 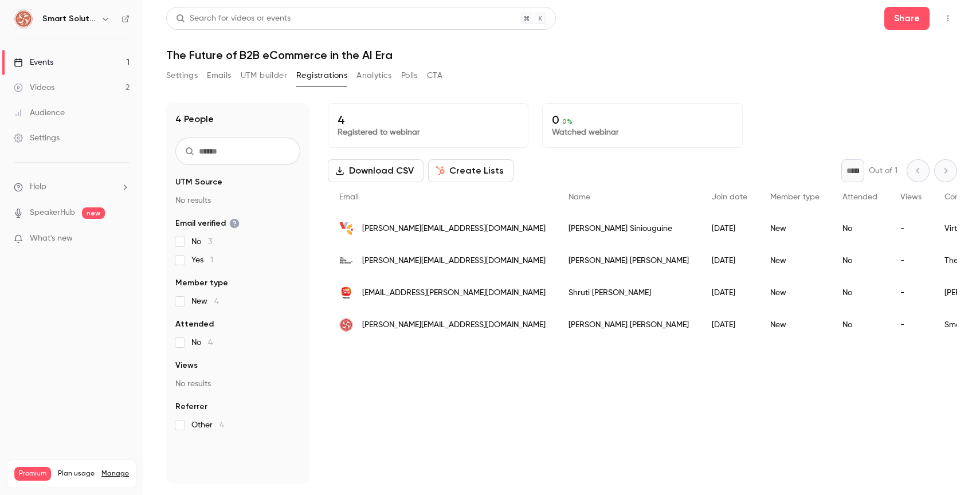 I want to click on span: What's new, so click(x=51, y=238).